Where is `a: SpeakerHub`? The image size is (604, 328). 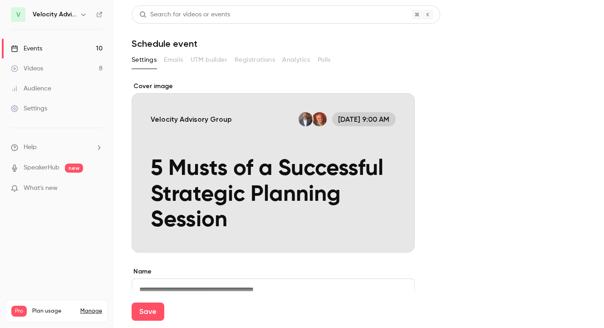 a: SpeakerHub is located at coordinates (41, 168).